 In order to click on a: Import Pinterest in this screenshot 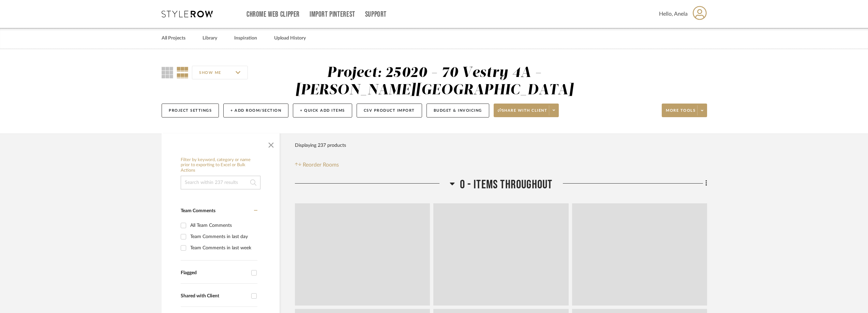, I will do `click(333, 14)`.